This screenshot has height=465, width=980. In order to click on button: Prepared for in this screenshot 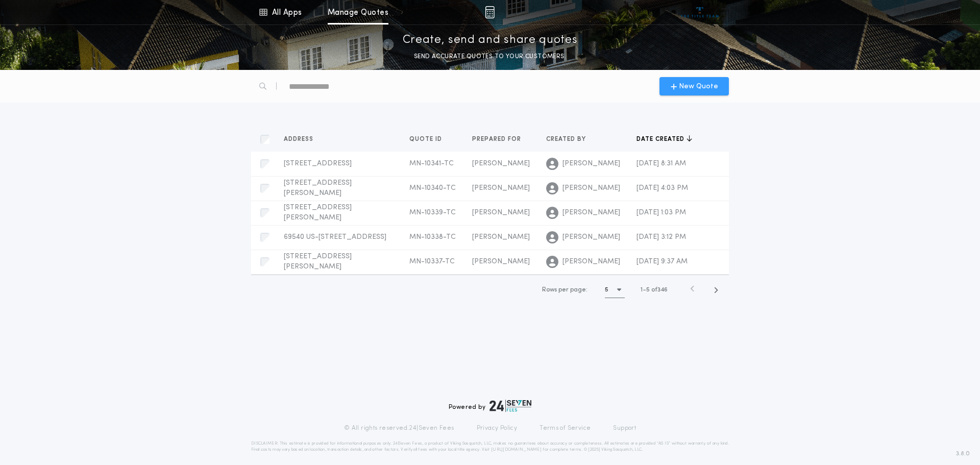, I will do `click(498, 139)`.